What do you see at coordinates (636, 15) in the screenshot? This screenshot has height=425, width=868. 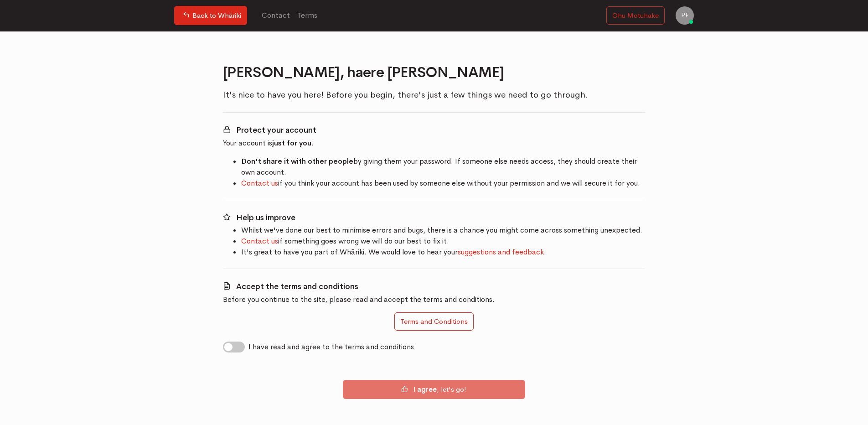 I see `a: Ohu Motuhake` at bounding box center [636, 15].